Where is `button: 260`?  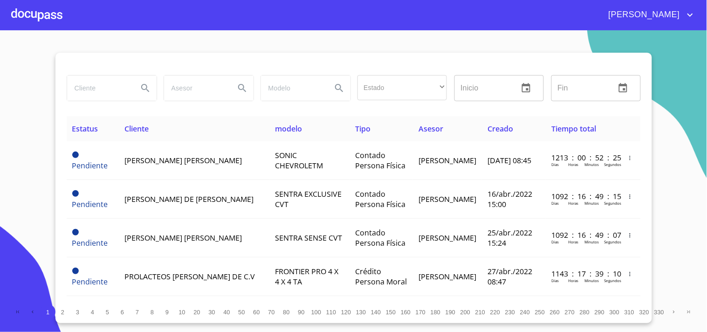 button: 260 is located at coordinates (555, 312).